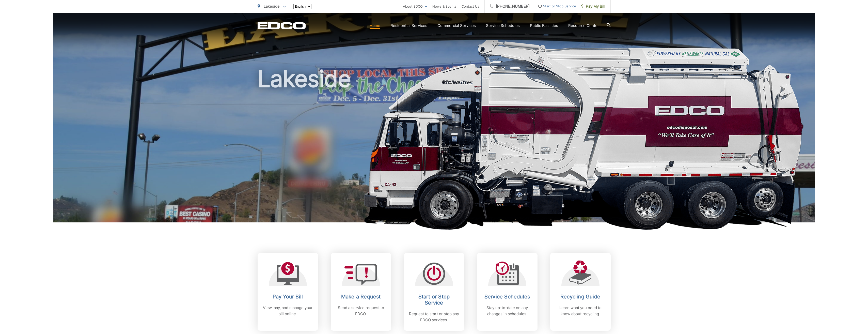 Image resolution: width=868 pixels, height=334 pixels. I want to click on p: Send a service request to EDCO., so click(361, 310).